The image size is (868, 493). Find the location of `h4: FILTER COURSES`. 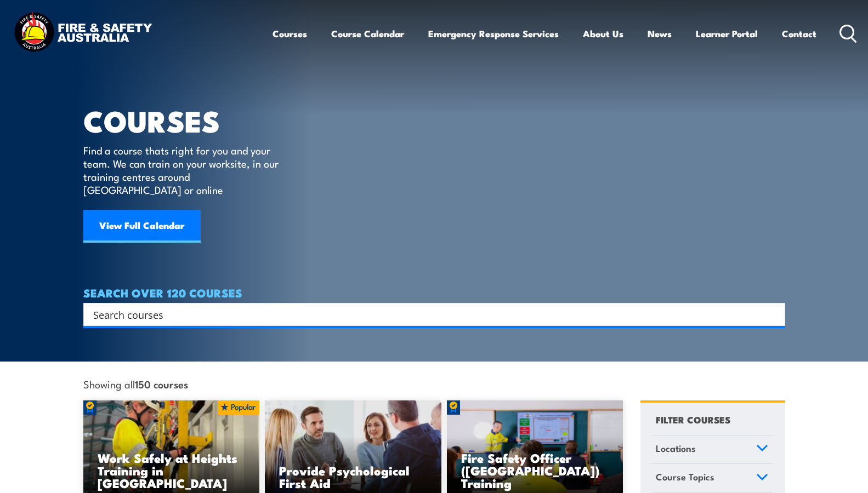

h4: FILTER COURSES is located at coordinates (693, 419).